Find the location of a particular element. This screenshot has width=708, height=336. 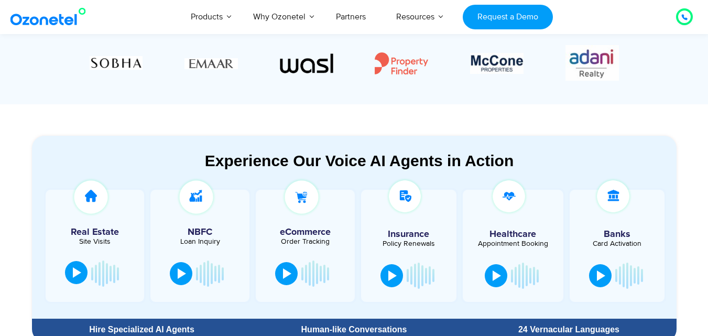

div: Loan Inquiry is located at coordinates (200, 242).